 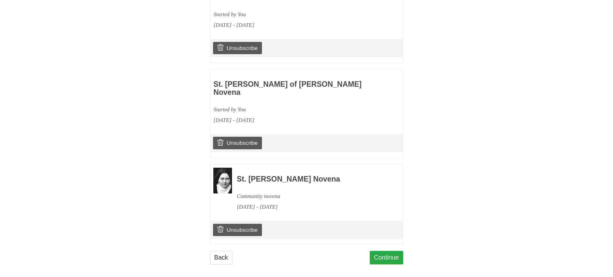 What do you see at coordinates (311, 196) in the screenshot?
I see `div: Community novena` at bounding box center [311, 196].